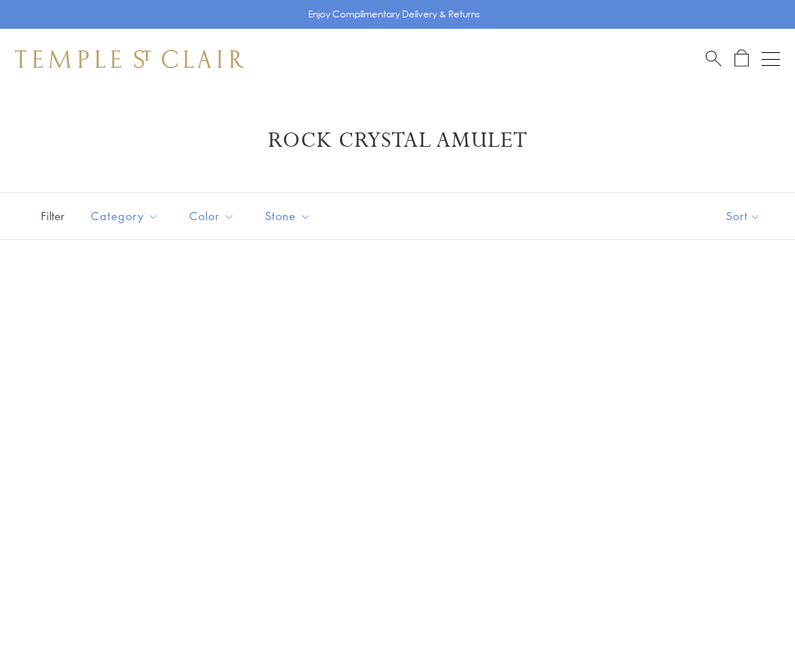 The height and width of the screenshot is (672, 795). What do you see at coordinates (126, 216) in the screenshot?
I see `span: Category` at bounding box center [126, 216].